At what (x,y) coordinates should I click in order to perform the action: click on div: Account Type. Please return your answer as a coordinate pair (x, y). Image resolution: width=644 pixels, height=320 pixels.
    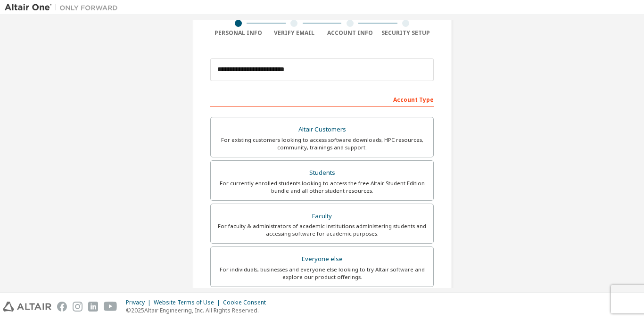
    Looking at the image, I should click on (322, 99).